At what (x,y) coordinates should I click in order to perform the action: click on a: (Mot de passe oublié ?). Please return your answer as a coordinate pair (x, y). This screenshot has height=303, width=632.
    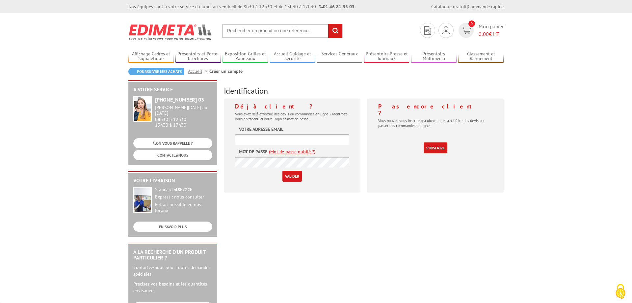
    Looking at the image, I should click on (292, 151).